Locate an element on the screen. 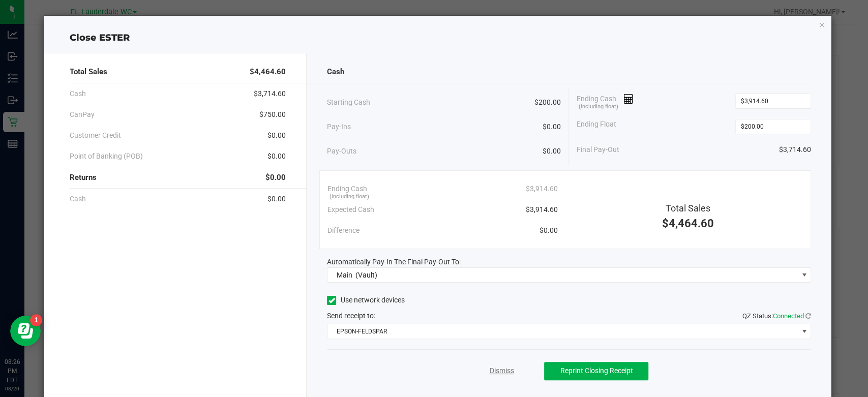  span: (Vault) is located at coordinates (366, 275).